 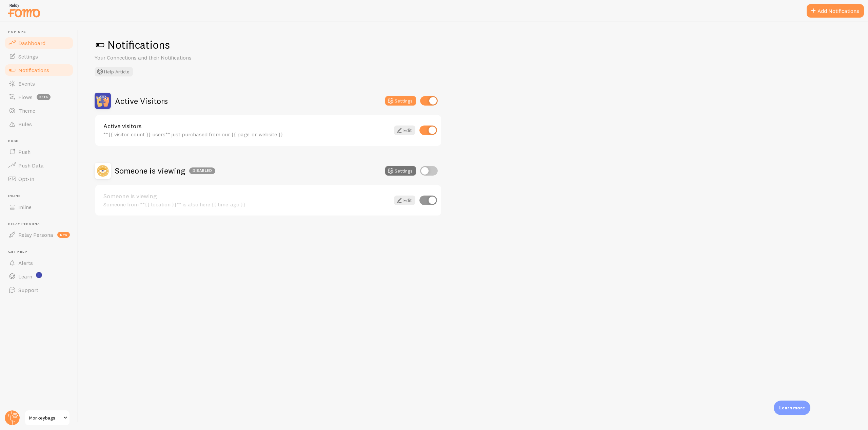 I want to click on span: Flows, so click(x=25, y=97).